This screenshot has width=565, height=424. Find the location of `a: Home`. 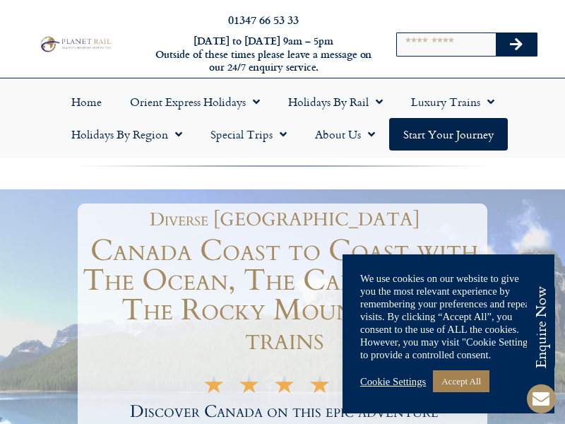

a: Home is located at coordinates (86, 102).